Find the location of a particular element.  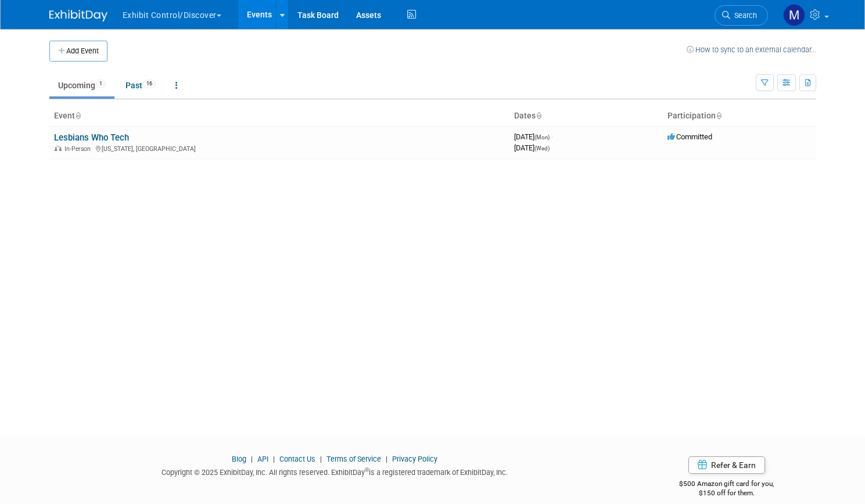

th: Participation is located at coordinates (739, 116).